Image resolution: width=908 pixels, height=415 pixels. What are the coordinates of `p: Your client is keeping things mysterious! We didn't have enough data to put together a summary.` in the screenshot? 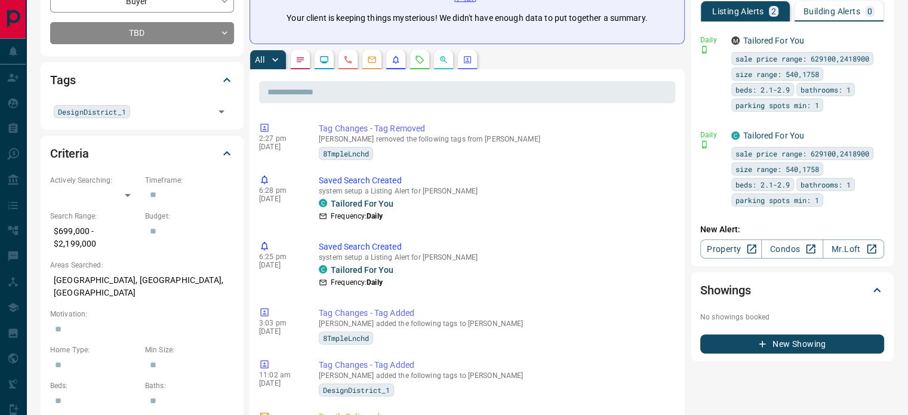 It's located at (467, 18).